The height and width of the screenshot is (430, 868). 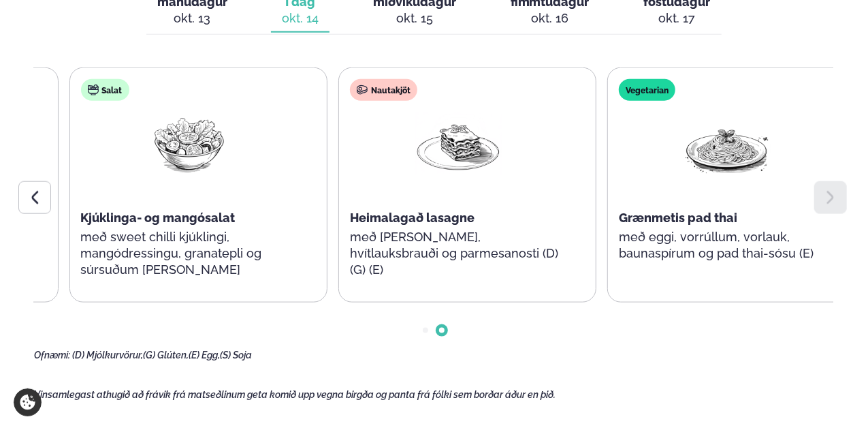 What do you see at coordinates (190, 143) in the screenshot?
I see `img: Salad.png` at bounding box center [190, 143].